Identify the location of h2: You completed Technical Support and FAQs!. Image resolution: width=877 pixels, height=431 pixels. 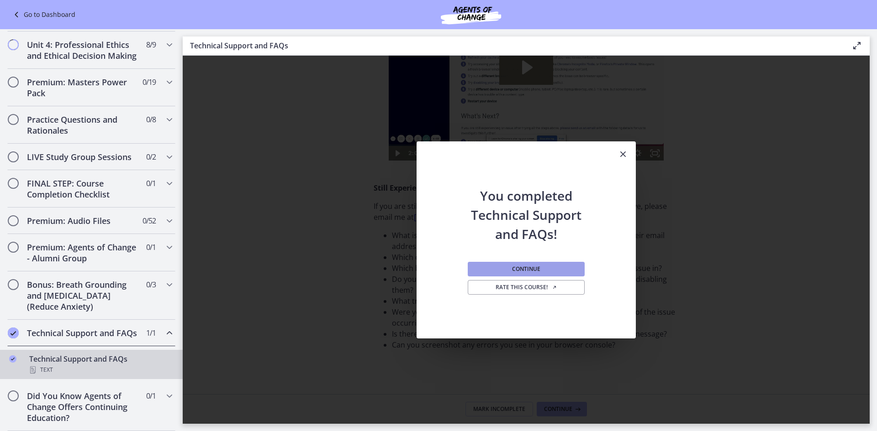
(526, 206).